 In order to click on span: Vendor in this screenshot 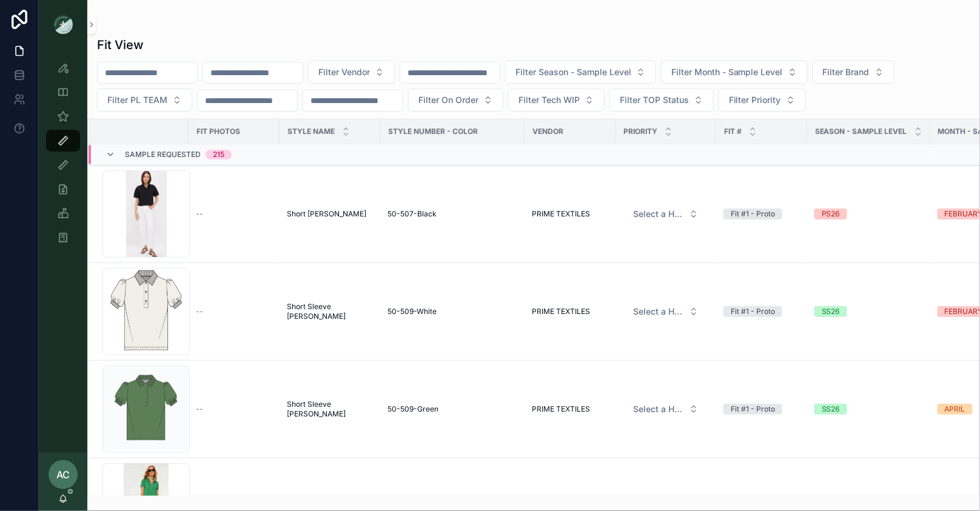, I will do `click(548, 132)`.